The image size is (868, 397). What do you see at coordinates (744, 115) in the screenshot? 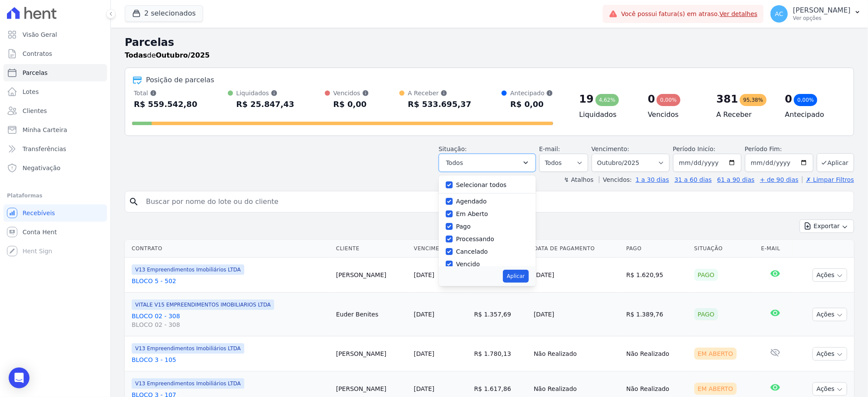
I see `h4: A Receber` at bounding box center [744, 115].